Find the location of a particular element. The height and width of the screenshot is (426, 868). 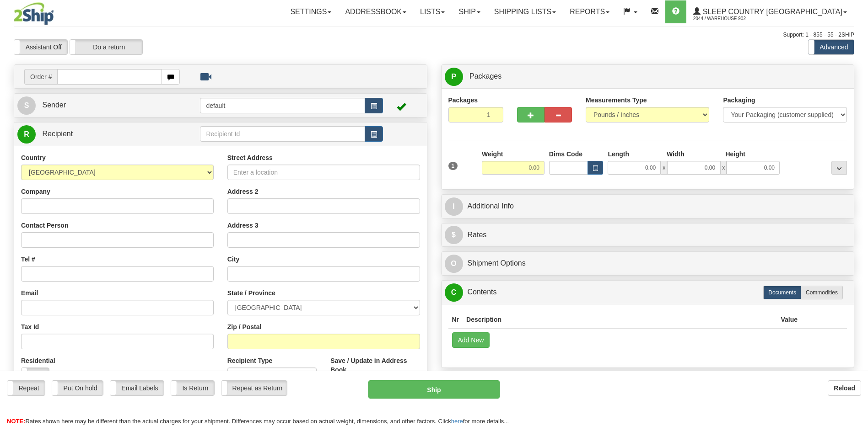

label: Email Labels is located at coordinates (137, 388).